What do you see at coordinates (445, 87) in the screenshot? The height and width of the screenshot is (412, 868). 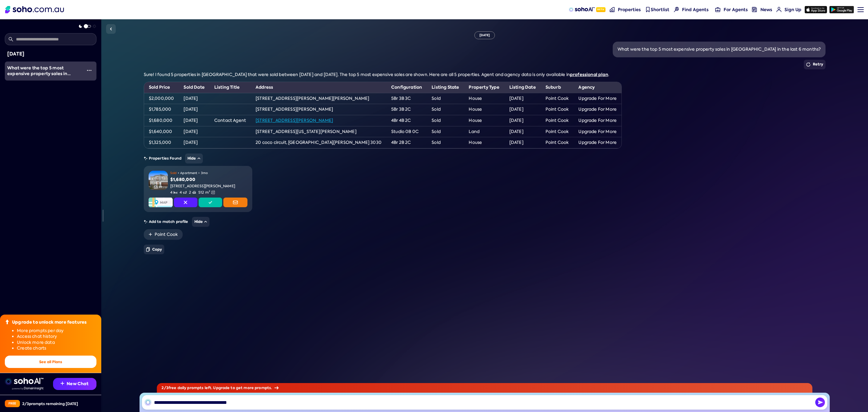 I see `th: Listing State` at bounding box center [445, 87].